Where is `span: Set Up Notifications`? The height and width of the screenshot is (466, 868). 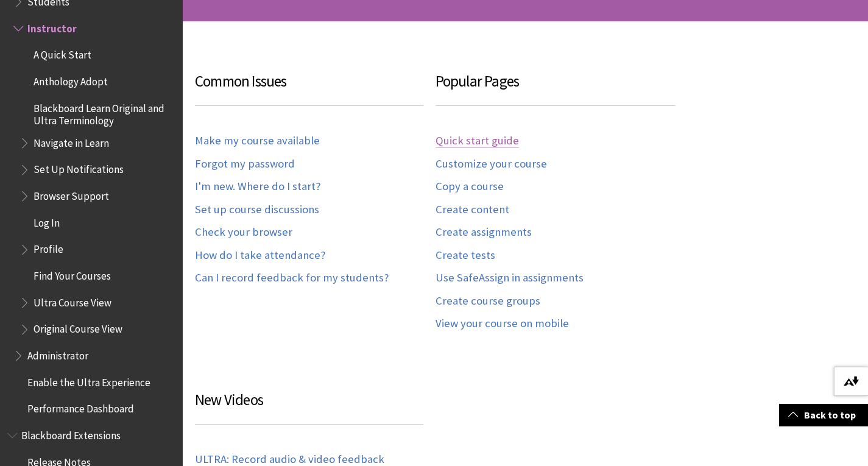
span: Set Up Notifications is located at coordinates (79, 167).